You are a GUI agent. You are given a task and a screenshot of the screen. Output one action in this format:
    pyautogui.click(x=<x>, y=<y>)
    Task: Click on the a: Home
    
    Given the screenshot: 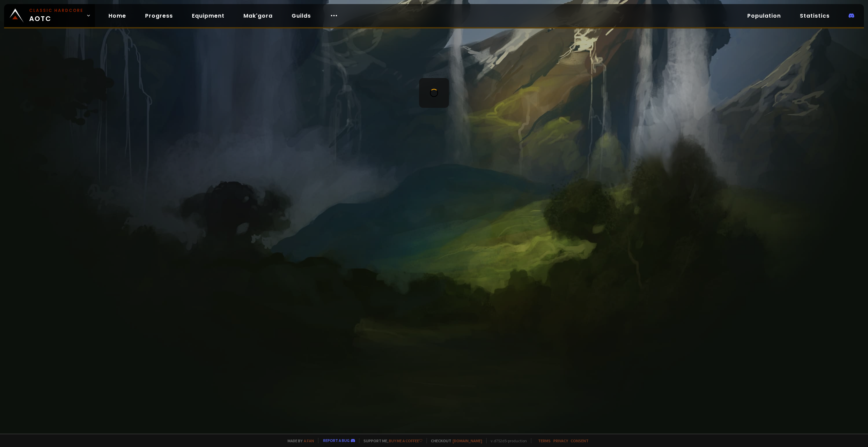 What is the action you would take?
    pyautogui.click(x=117, y=16)
    